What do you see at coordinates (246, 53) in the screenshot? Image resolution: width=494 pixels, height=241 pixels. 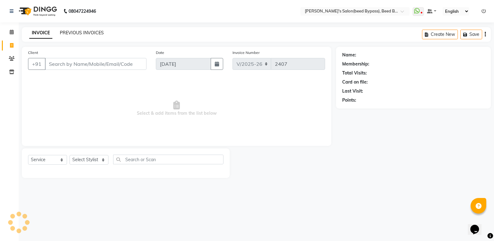 I see `label: Invoice Number` at bounding box center [246, 53].